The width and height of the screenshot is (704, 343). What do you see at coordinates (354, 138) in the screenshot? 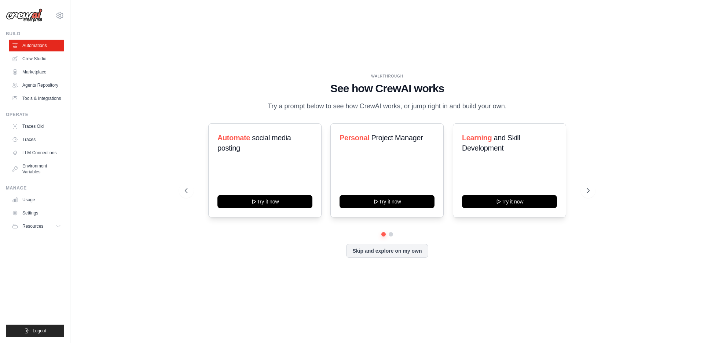
I see `span: Personal` at bounding box center [354, 138].